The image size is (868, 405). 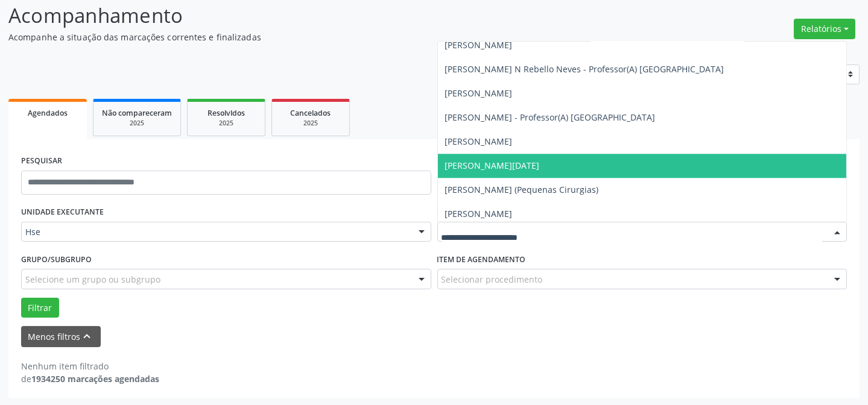 What do you see at coordinates (61, 337) in the screenshot?
I see `button: Menos filtroskeyboard_arrow_up` at bounding box center [61, 337].